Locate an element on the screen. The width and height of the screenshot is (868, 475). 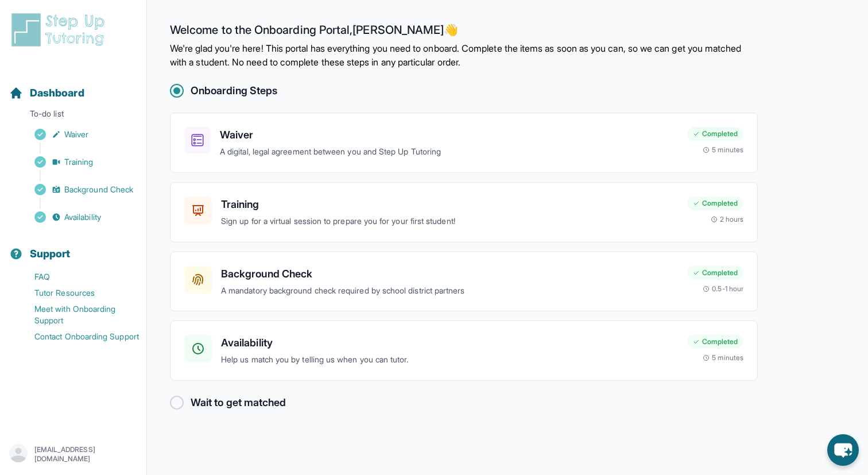
button: Dashboard is located at coordinates (73, 86).